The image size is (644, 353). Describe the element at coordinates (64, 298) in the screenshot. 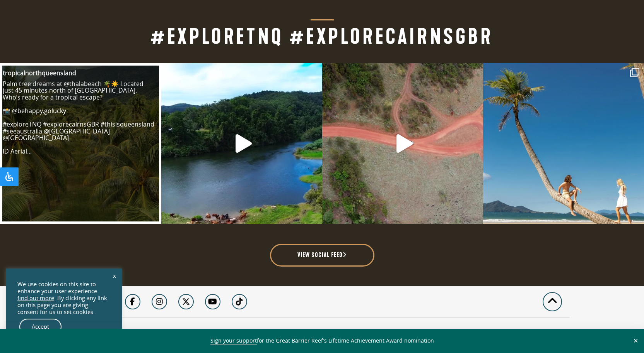

I see `div: We use cookies on this site to enhance your user experience . By clicking any link on this page y...` at that location.